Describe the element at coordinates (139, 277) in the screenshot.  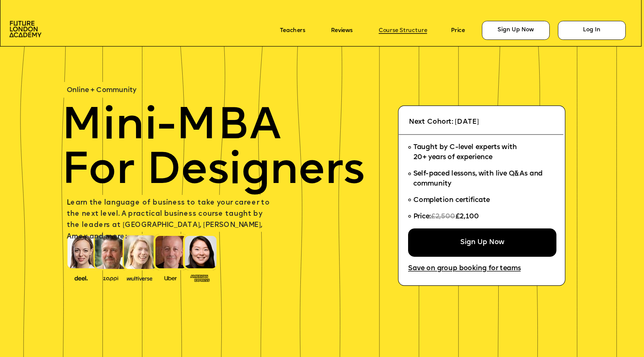
I see `img: image-b7d05013-d886-4065-8d38-3eca2af40620.png` at that location.